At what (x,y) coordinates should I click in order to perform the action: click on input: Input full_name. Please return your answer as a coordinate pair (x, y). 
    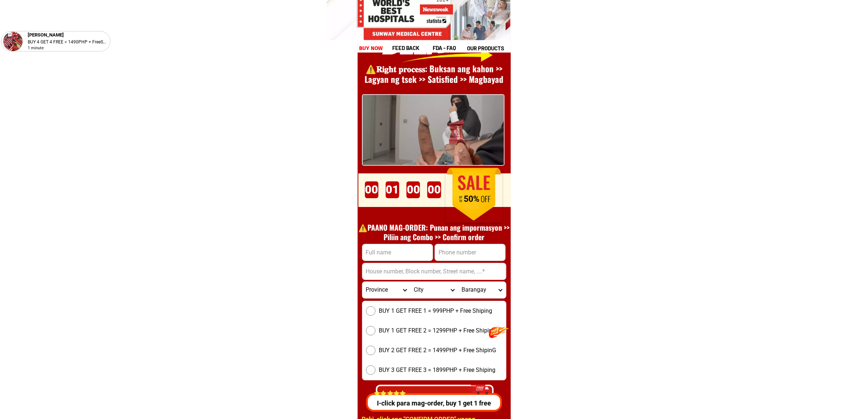
    Looking at the image, I should click on (397, 252).